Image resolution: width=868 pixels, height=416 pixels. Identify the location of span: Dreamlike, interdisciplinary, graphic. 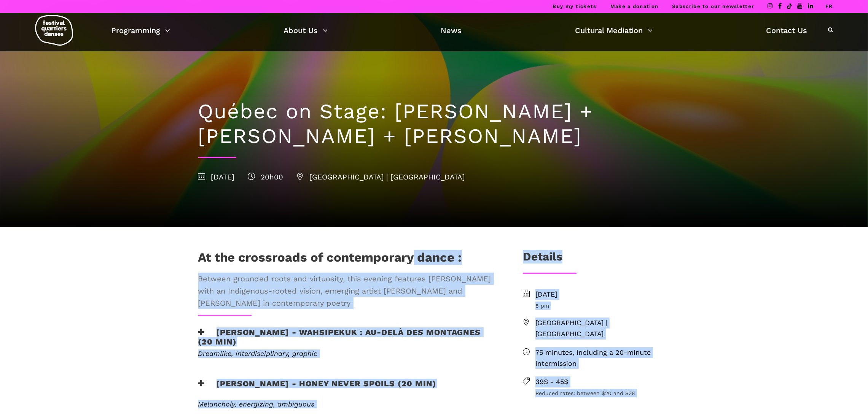
(258, 353).